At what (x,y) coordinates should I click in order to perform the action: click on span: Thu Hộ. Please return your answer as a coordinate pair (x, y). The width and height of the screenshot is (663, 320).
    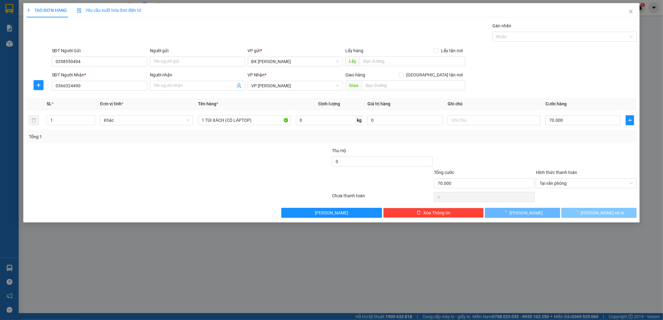
    Looking at the image, I should click on (339, 151).